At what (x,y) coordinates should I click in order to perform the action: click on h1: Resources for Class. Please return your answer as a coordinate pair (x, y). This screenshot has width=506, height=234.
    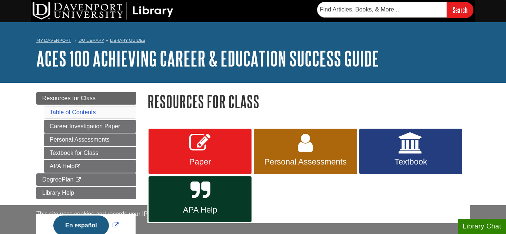
    Looking at the image, I should click on (308, 101).